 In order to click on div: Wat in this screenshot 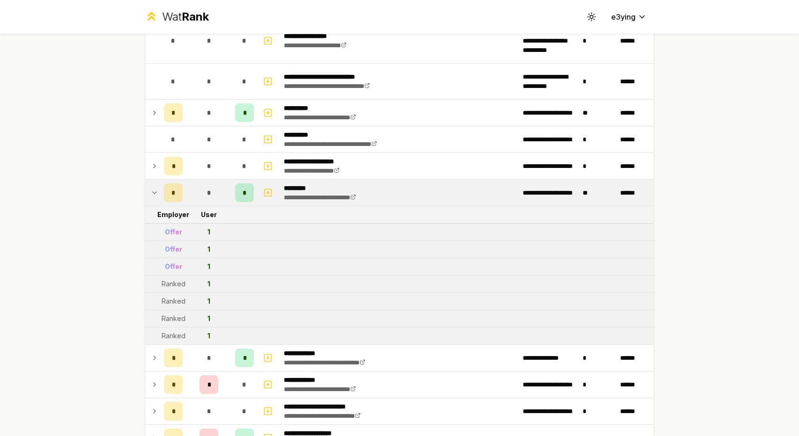, I will do `click(185, 17)`.